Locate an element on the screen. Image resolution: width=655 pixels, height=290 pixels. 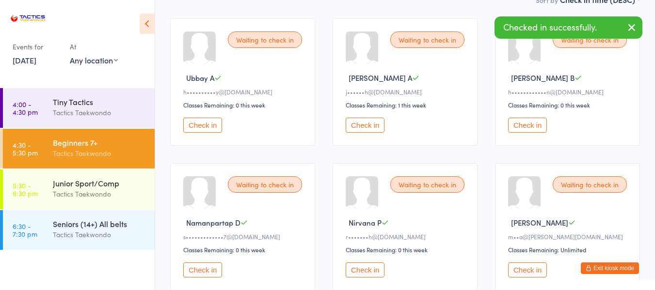
time: 4:30 - 5:30 pm is located at coordinates (25, 149).